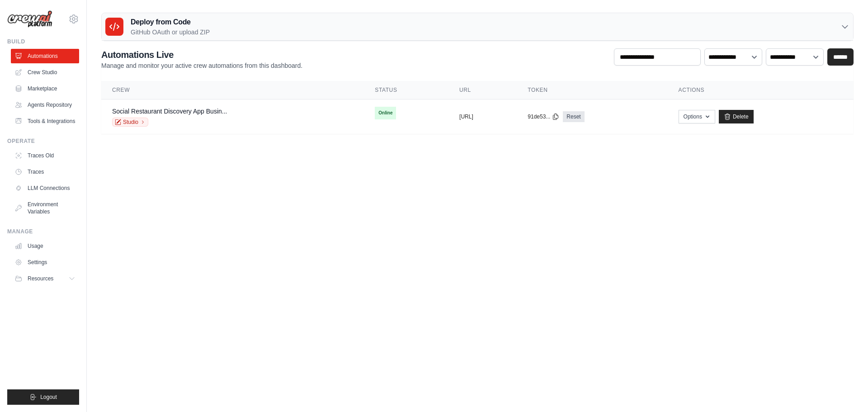 This screenshot has width=868, height=412. Describe the element at coordinates (170, 32) in the screenshot. I see `p: GitHub OAuth or upload ZIP` at that location.